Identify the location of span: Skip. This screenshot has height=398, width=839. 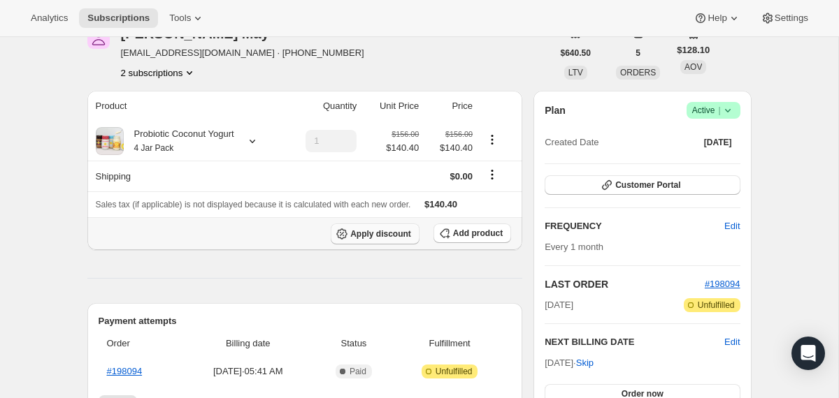
(584, 364).